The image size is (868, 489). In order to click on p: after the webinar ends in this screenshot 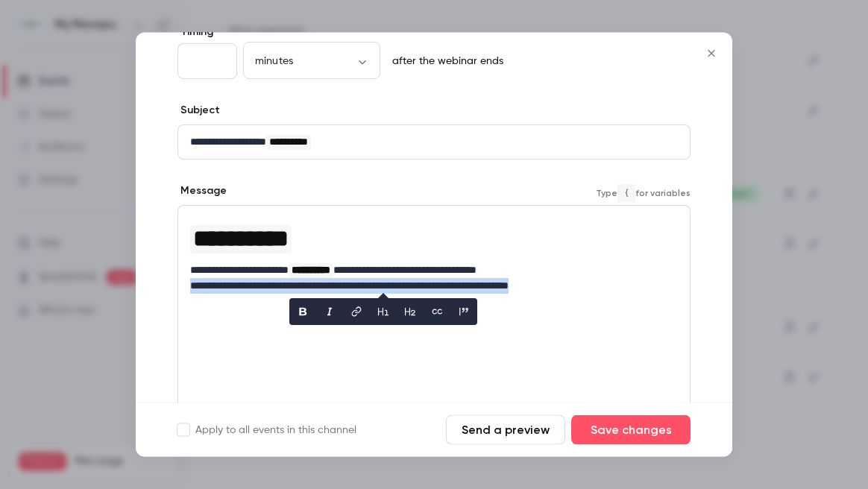, I will do `click(445, 62)`.